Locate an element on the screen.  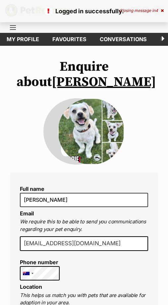
label: Full name is located at coordinates (84, 189).